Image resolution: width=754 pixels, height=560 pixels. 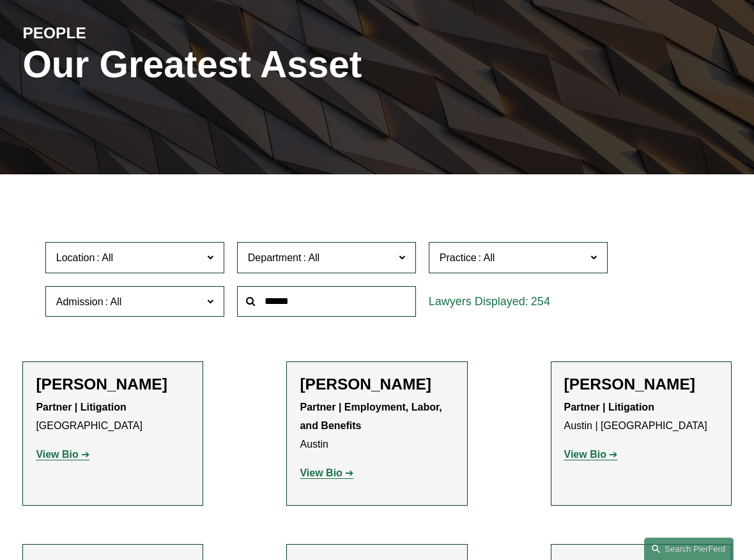 I want to click on span: Practice, so click(x=458, y=257).